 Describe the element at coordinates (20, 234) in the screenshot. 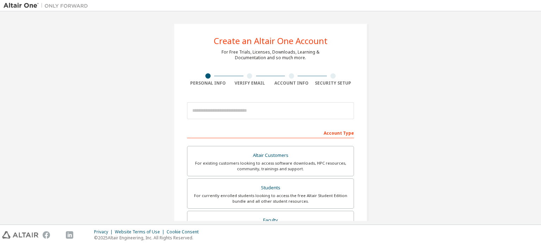

I see `img: altair_logo.svg` at that location.